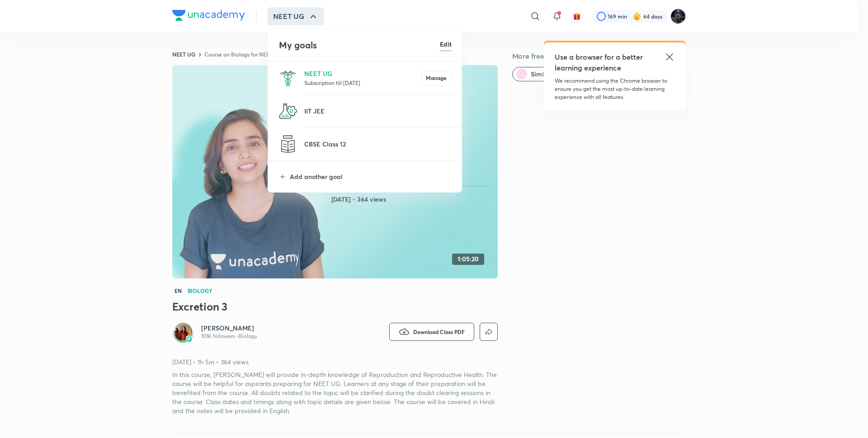 The height and width of the screenshot is (438, 868). What do you see at coordinates (288, 144) in the screenshot?
I see `img: CBSE Class 12` at bounding box center [288, 144].